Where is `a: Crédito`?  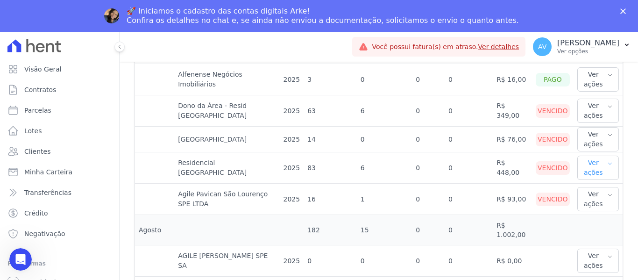 a: Crédito is located at coordinates (59, 213).